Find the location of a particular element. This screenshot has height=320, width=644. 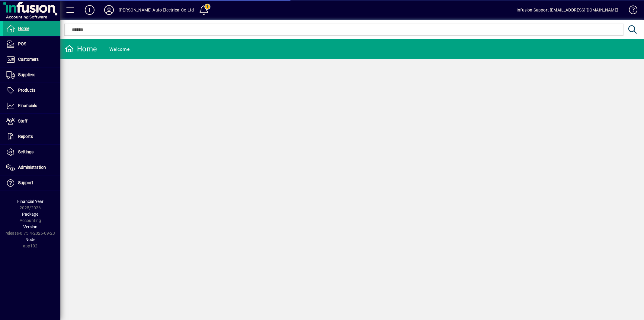

a: Administration is located at coordinates (32, 167).